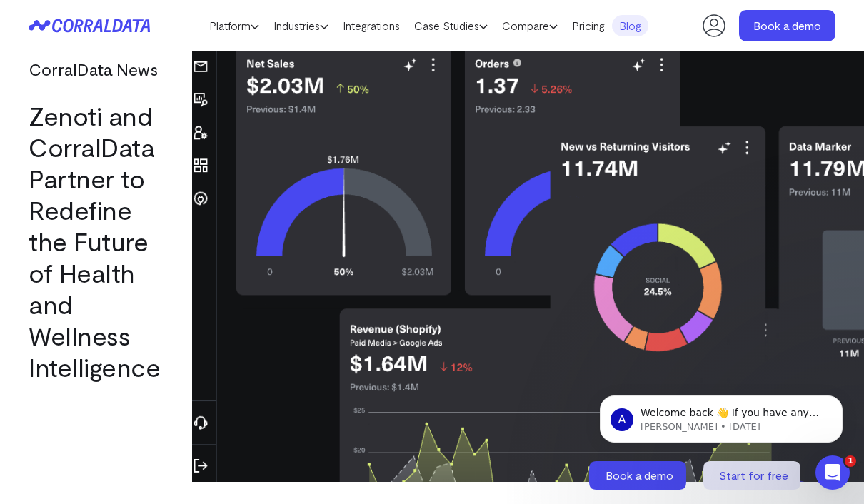 The height and width of the screenshot is (504, 864). Describe the element at coordinates (451, 26) in the screenshot. I see `a: Case Studies` at that location.